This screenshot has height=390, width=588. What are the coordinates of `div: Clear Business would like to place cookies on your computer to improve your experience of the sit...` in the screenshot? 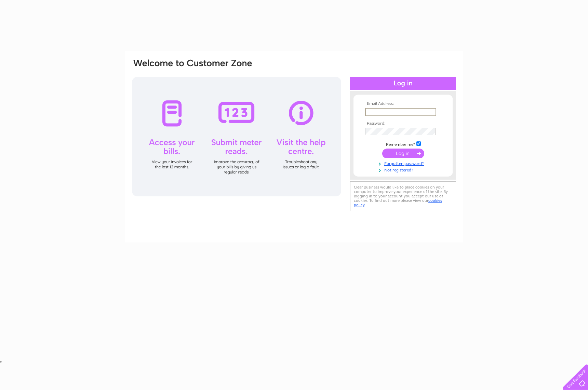 It's located at (403, 196).